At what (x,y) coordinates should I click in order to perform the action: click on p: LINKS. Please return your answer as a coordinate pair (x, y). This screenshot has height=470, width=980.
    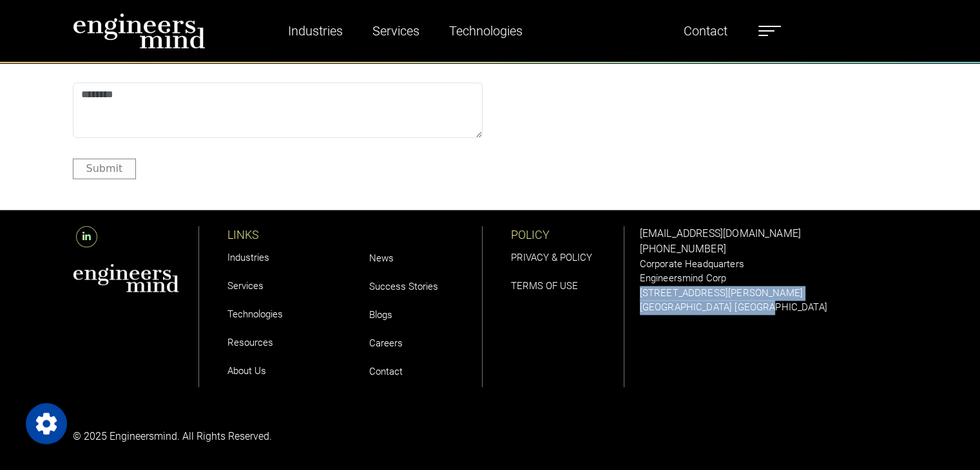
    Looking at the image, I should click on (284, 235).